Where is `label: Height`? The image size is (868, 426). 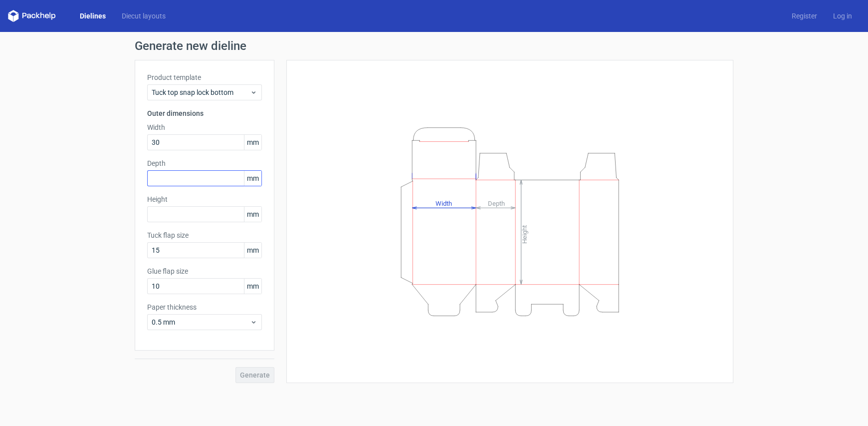
label: Height is located at coordinates (205, 199).